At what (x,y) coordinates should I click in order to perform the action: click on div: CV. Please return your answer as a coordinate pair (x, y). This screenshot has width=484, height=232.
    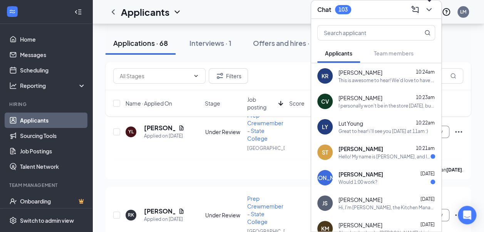
    Looking at the image, I should click on (325, 101).